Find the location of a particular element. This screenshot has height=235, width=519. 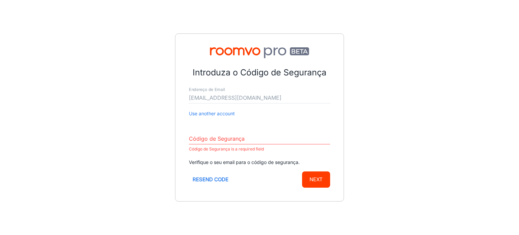

button: Next is located at coordinates (316, 179).